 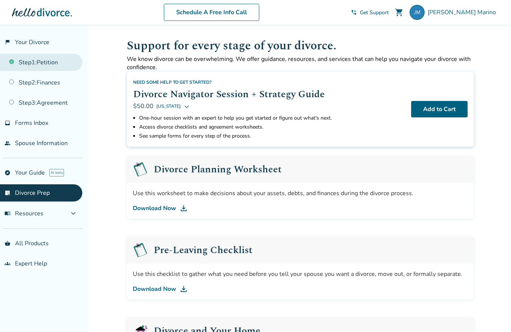 What do you see at coordinates (203, 250) in the screenshot?
I see `h2: Pre-Leaving Checklist` at bounding box center [203, 250].